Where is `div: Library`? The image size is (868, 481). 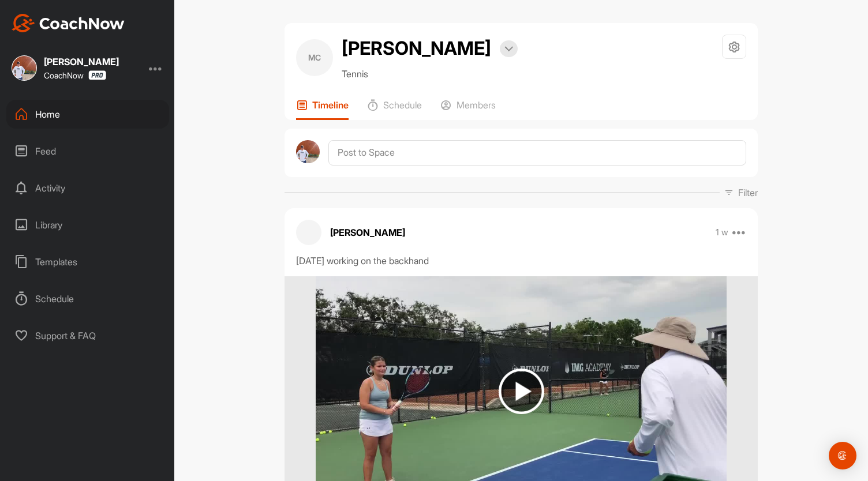
div: Library is located at coordinates (87, 225).